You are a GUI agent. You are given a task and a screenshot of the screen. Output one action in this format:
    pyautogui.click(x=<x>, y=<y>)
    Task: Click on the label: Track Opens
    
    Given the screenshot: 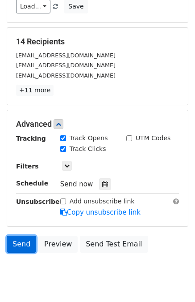 What is the action you would take?
    pyautogui.click(x=89, y=138)
    